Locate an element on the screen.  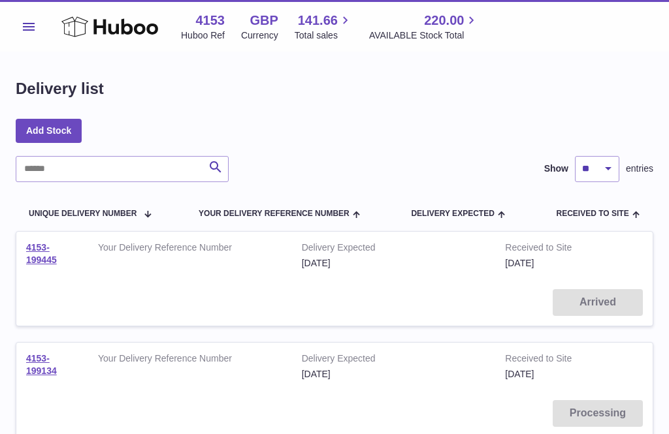
a: 4153-199134 is located at coordinates (41, 365).